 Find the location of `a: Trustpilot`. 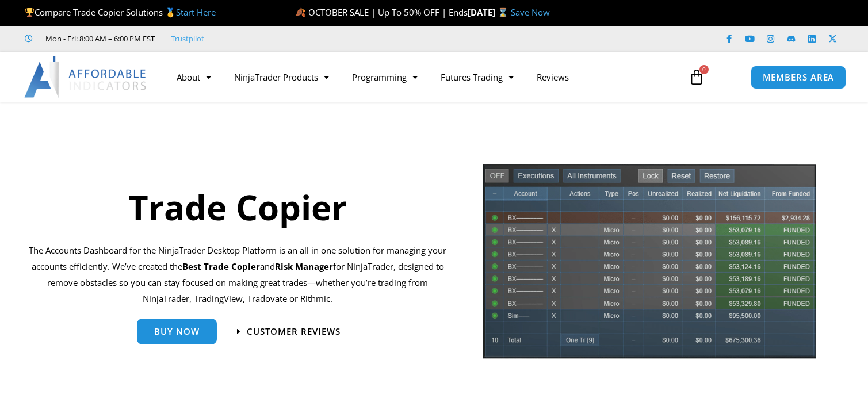

a: Trustpilot is located at coordinates (188, 39).